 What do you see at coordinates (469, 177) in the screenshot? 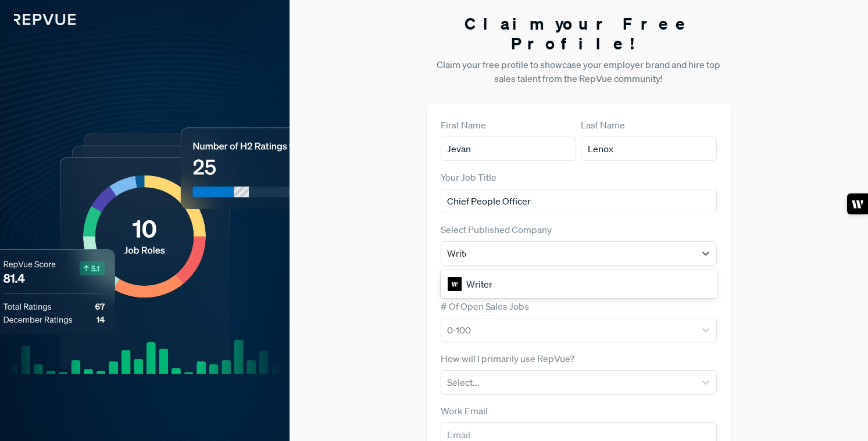
I see `label: Your Job Title` at bounding box center [469, 177].